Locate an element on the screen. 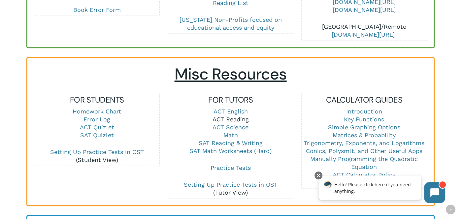 This screenshot has height=219, width=461. a: Introduction is located at coordinates (364, 111).